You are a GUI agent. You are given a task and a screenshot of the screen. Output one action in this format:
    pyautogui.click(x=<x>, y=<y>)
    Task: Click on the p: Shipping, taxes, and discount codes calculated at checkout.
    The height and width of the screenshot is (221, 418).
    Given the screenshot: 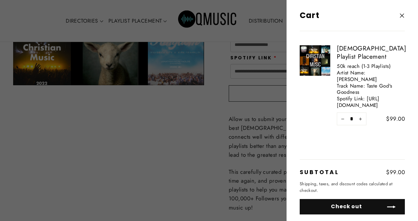 What is the action you would take?
    pyautogui.click(x=352, y=188)
    